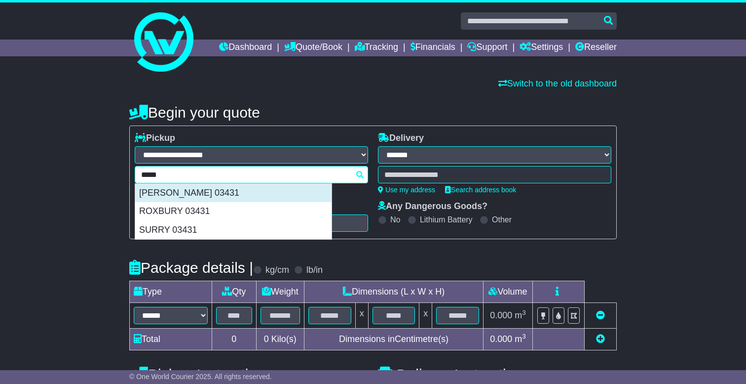 This screenshot has width=746, height=384. Describe the element at coordinates (433, 206) in the screenshot. I see `label: Any Dangerous Goods?` at that location.